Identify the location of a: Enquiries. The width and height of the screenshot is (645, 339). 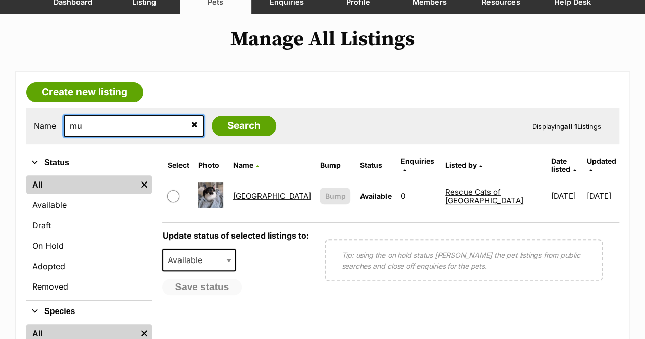
(417, 165).